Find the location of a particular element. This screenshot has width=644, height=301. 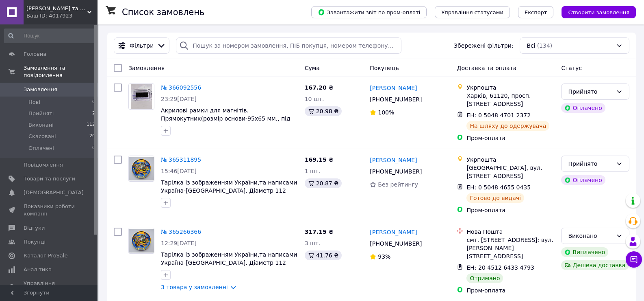

span: Управління сайтом is located at coordinates (49, 287).